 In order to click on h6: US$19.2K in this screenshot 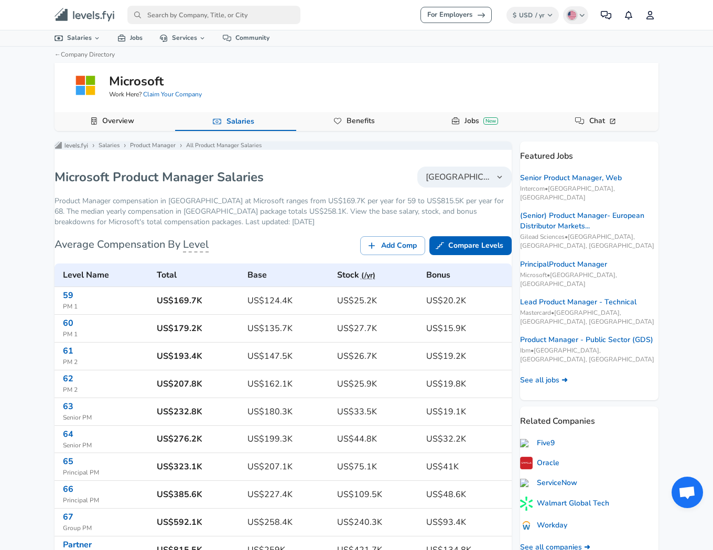, I will do `click(466, 356)`.